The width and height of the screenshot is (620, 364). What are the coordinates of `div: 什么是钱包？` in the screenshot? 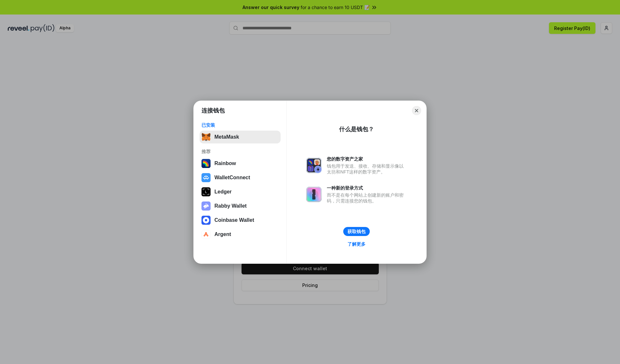 It's located at (356, 129).